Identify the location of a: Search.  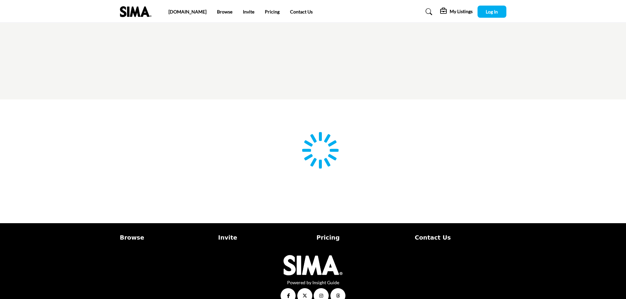
(428, 12).